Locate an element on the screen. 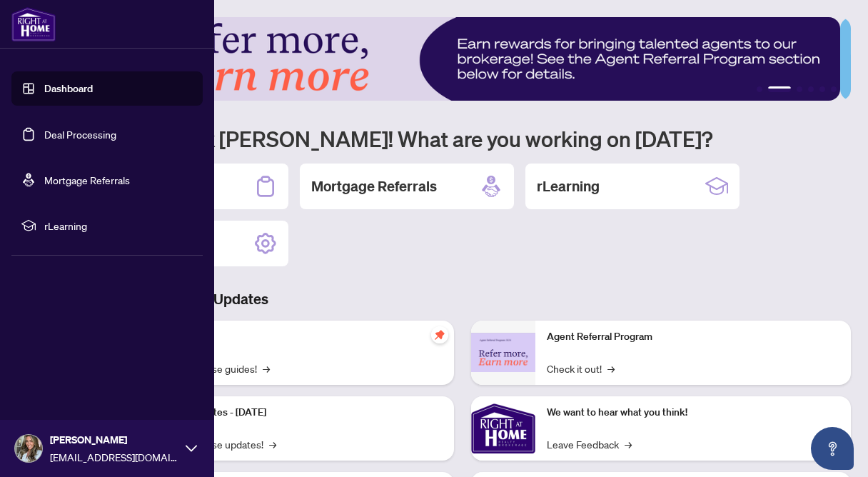  span: rLearning is located at coordinates (119, 226).